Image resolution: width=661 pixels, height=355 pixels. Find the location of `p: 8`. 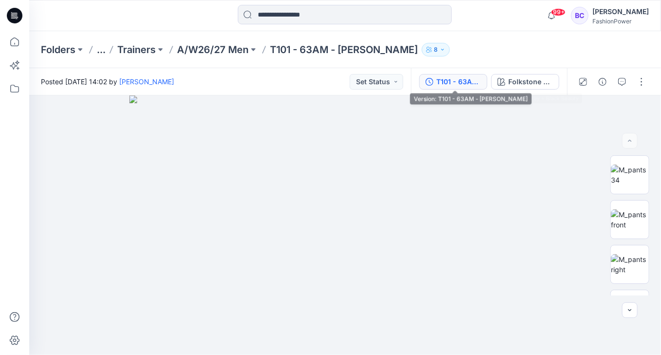

p: 8 is located at coordinates (436, 50).